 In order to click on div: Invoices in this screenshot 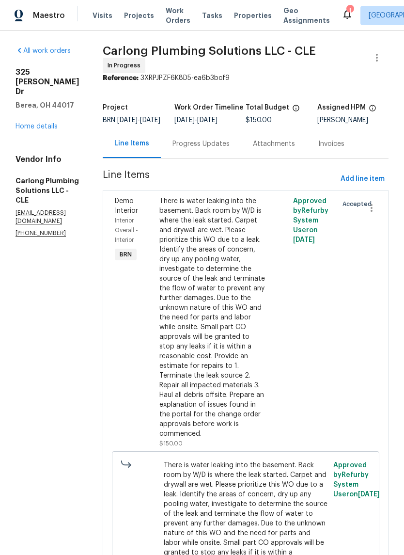, I will do `click(332, 144)`.